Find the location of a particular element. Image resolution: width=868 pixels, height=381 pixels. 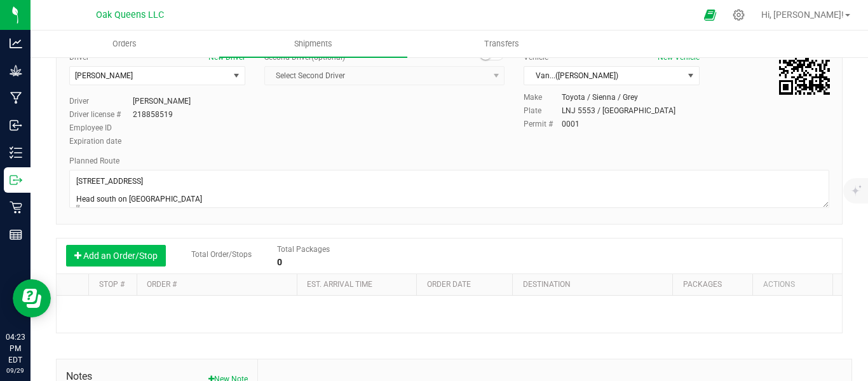

span: Planned Route is located at coordinates (94, 161).